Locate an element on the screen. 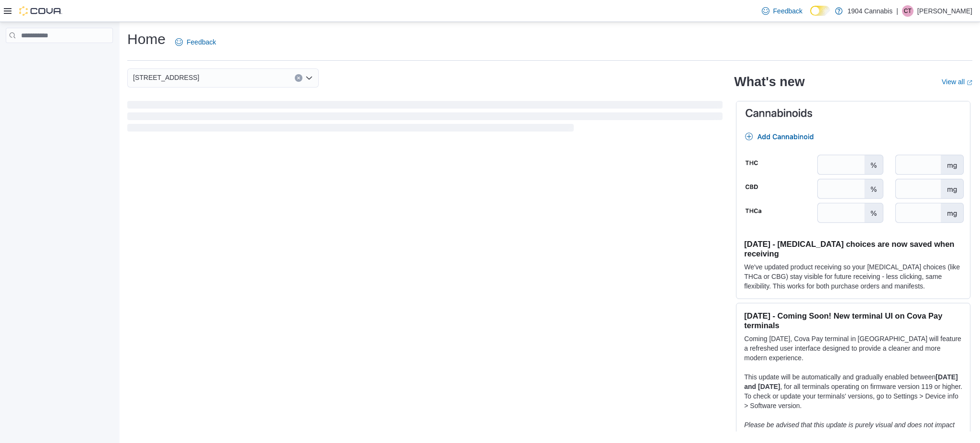 This screenshot has height=443, width=980. div: Cody Tomlinson is located at coordinates (907, 11).